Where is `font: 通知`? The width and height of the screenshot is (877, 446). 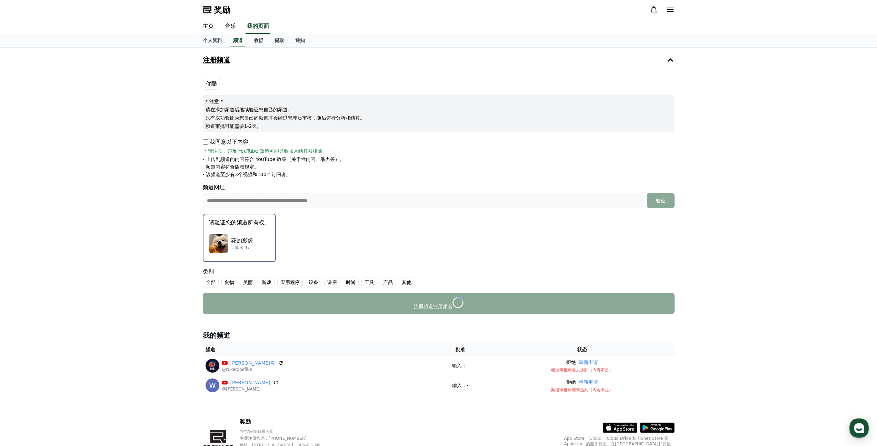 font: 通知 is located at coordinates (300, 40).